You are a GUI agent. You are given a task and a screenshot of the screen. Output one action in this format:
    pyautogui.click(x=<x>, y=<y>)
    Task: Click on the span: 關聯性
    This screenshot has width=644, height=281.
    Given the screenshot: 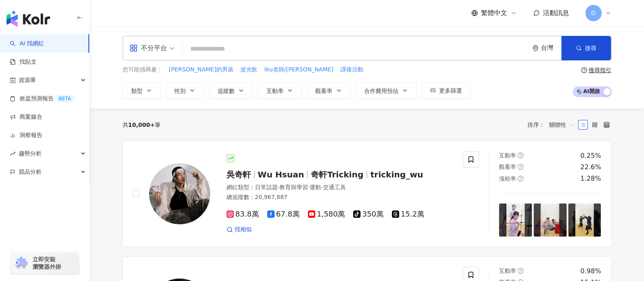 What is the action you would take?
    pyautogui.click(x=561, y=125)
    